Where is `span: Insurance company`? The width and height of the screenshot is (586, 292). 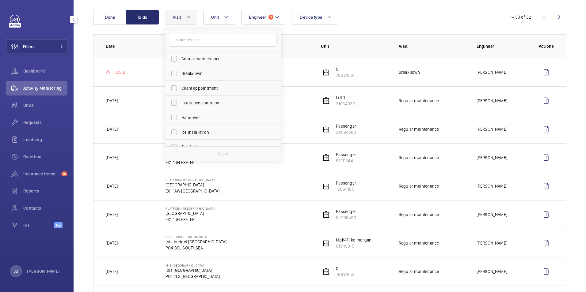 span: Insurance company is located at coordinates (223, 103).